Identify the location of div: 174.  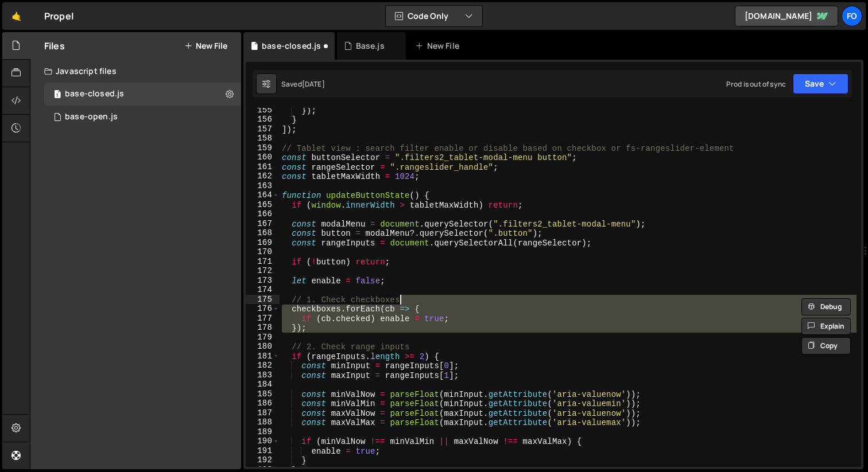
(262, 290).